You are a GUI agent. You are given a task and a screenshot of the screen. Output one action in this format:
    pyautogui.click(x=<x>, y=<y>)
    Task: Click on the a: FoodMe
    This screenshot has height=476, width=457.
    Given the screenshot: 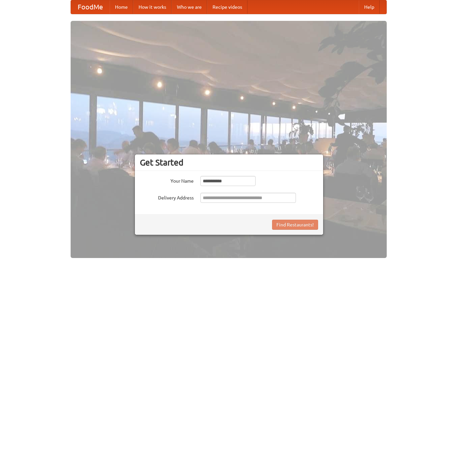 What is the action you would take?
    pyautogui.click(x=90, y=7)
    